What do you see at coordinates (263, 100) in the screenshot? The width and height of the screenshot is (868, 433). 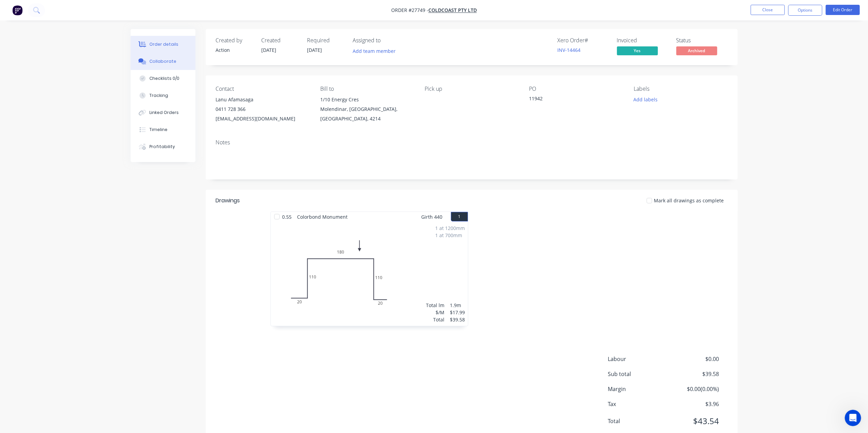 I see `div: Lanu Afamasaga` at bounding box center [263, 100].